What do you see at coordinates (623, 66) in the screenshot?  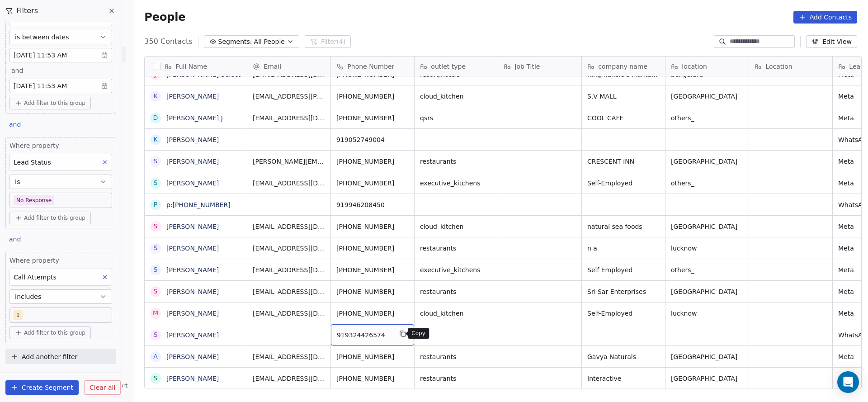 I see `div: company name` at bounding box center [623, 66].